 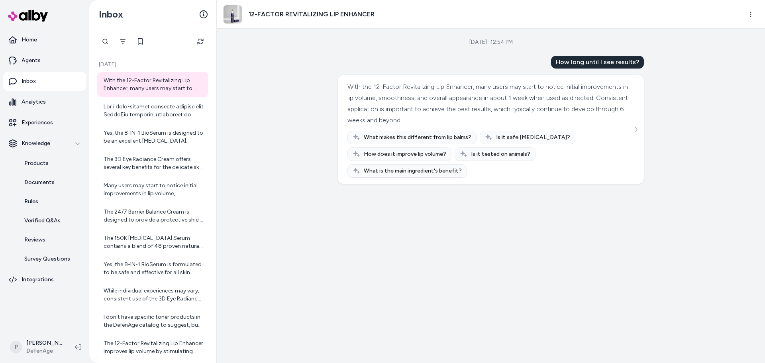 I want to click on a: Home, so click(x=45, y=40).